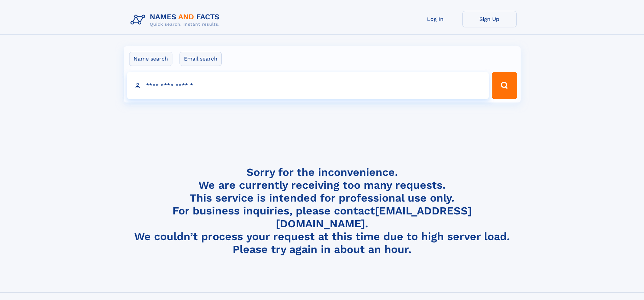  What do you see at coordinates (200, 59) in the screenshot?
I see `label: Email search` at bounding box center [200, 59].